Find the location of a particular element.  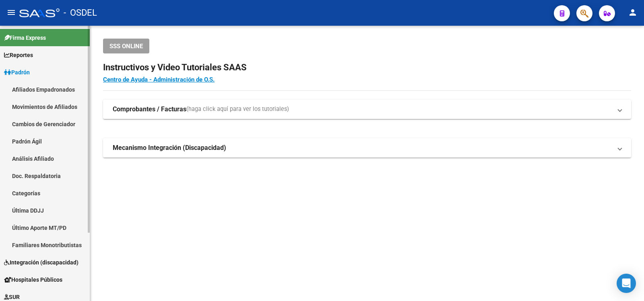

div: Open Intercom Messenger is located at coordinates (626, 283).